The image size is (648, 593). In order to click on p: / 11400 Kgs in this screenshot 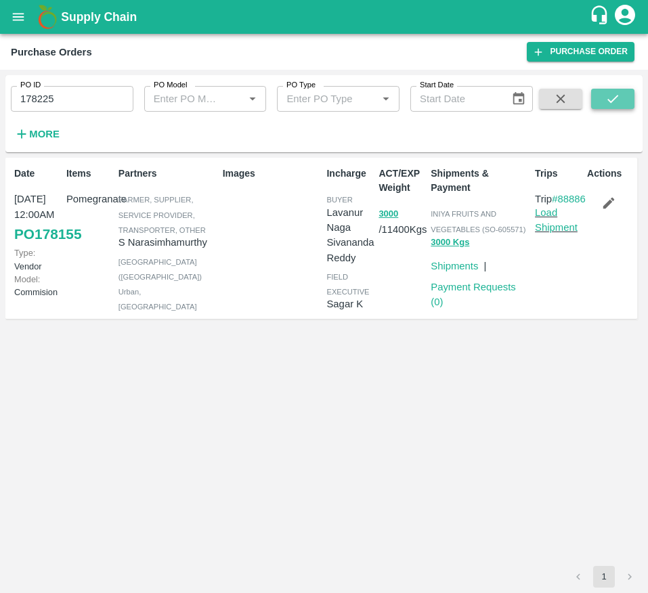, I will do `click(402, 221)`.